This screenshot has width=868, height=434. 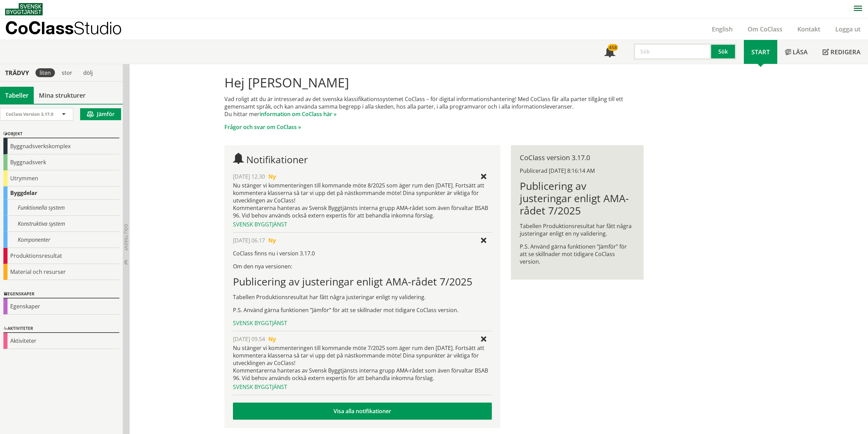 I want to click on a: Läsa, so click(x=796, y=52).